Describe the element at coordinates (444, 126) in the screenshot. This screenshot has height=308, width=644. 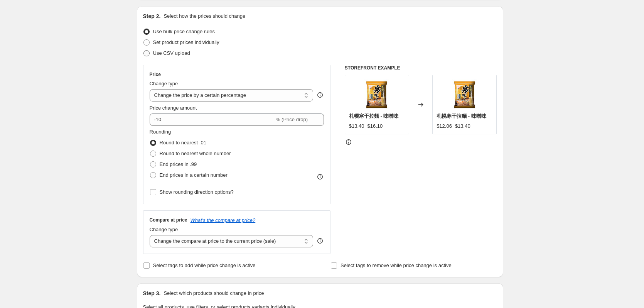
I see `div: $12.06` at that location.